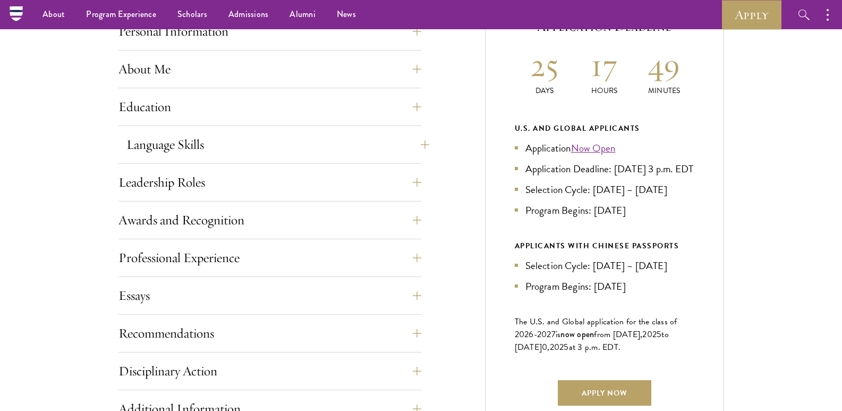  Describe the element at coordinates (270, 107) in the screenshot. I see `button: Education` at that location.